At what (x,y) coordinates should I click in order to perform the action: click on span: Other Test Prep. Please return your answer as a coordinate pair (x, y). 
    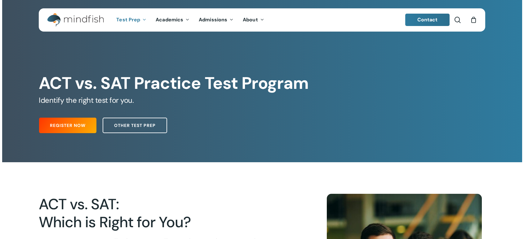
    Looking at the image, I should click on (135, 126).